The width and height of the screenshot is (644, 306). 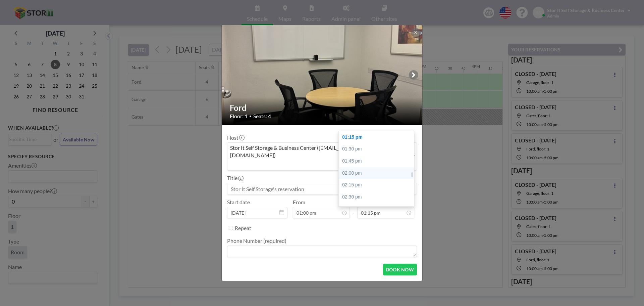 What do you see at coordinates (256, 241) in the screenshot?
I see `label: Phone Number (required)` at bounding box center [256, 241].